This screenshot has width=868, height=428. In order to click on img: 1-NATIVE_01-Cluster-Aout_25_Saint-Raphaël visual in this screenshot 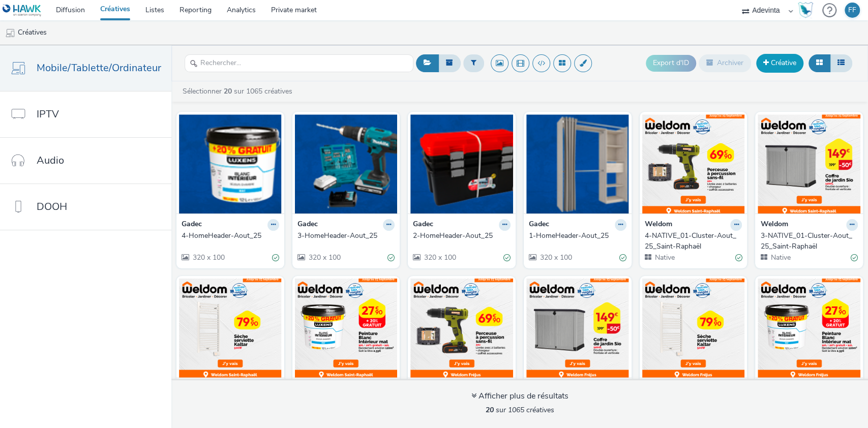, I will do `click(346, 327)`.